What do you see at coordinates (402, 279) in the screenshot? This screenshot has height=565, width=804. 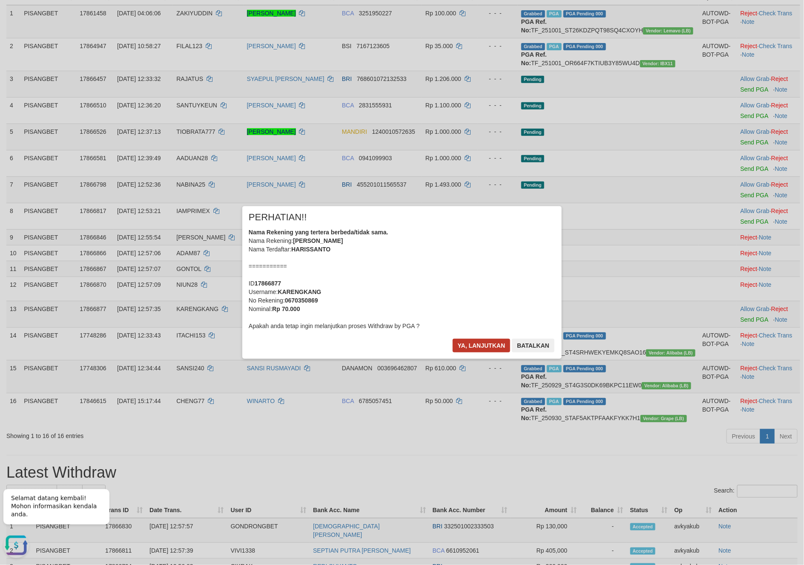 I see `div: Nama Rekening: Nama Terdaftar: =========== ID Username: No Rekening: Nominal: Apakah anda tetap i...` at bounding box center [402, 279].